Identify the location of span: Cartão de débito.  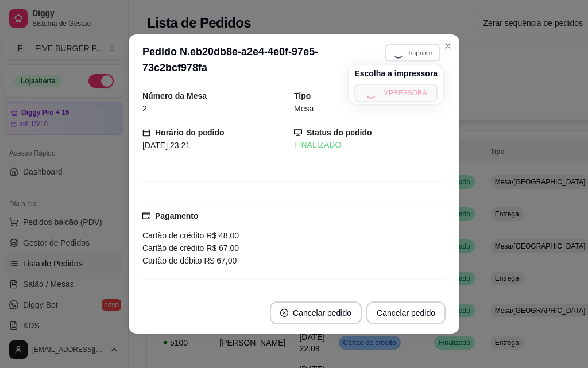
(172, 261).